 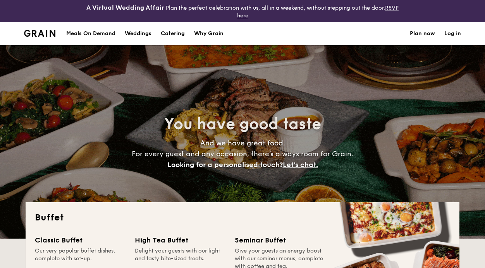 What do you see at coordinates (173, 34) in the screenshot?
I see `a: Catering` at bounding box center [173, 34].